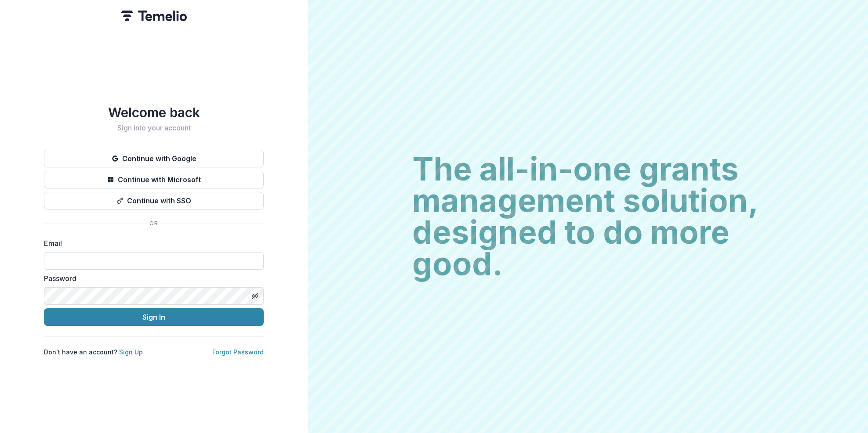  What do you see at coordinates (154, 179) in the screenshot?
I see `button: Continue with Microsoft` at bounding box center [154, 179].